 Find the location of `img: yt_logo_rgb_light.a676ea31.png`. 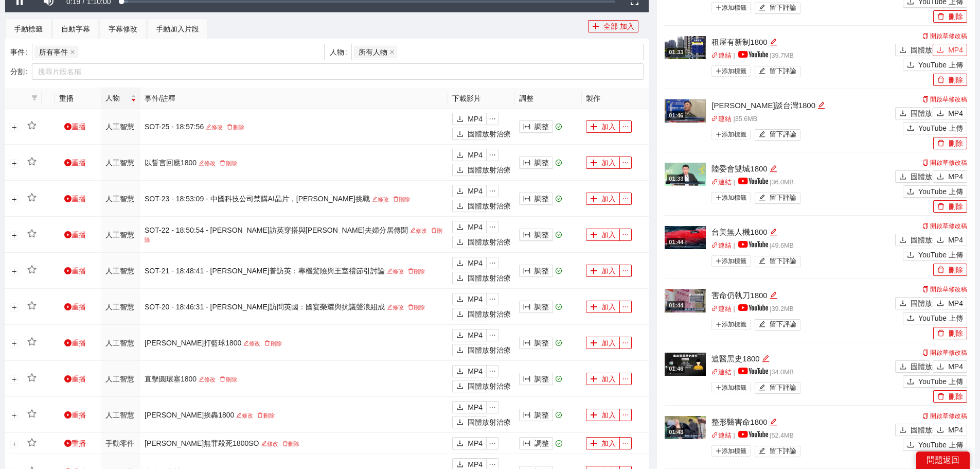

img: yt_logo_rgb_light.a676ea31.png is located at coordinates (753, 54).